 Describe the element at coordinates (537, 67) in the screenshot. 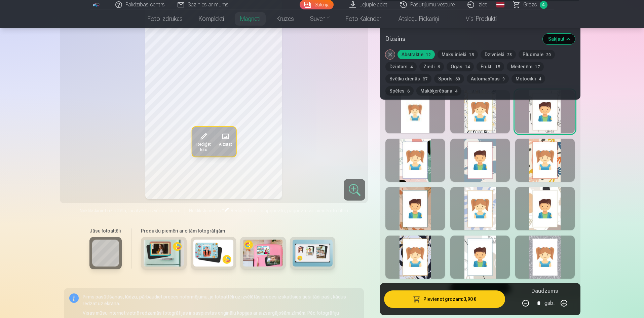

I see `span: 17` at that location.